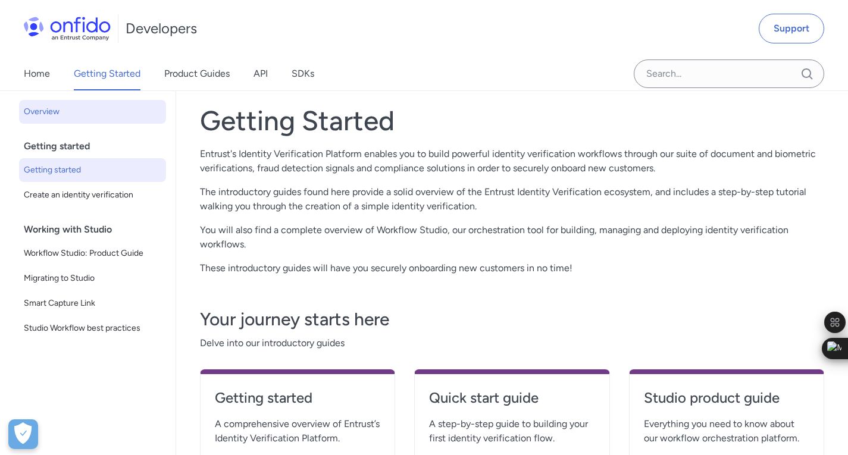  I want to click on a: API, so click(261, 74).